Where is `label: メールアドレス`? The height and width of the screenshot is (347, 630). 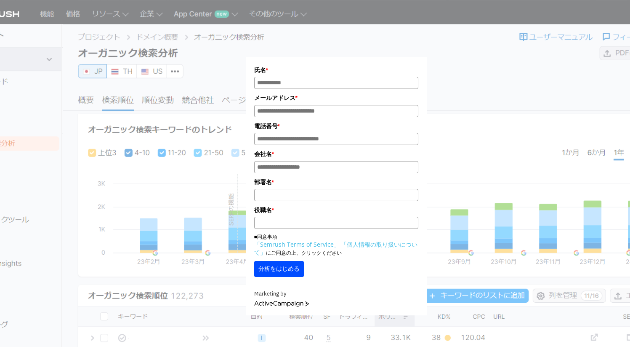
label: メールアドレス is located at coordinates (336, 98).